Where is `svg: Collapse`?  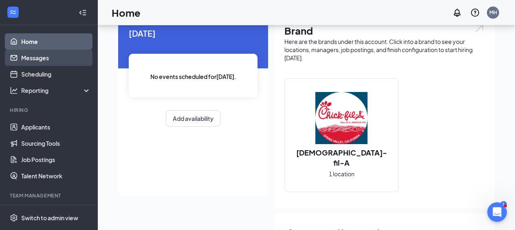 svg: Collapse is located at coordinates (83, 13).